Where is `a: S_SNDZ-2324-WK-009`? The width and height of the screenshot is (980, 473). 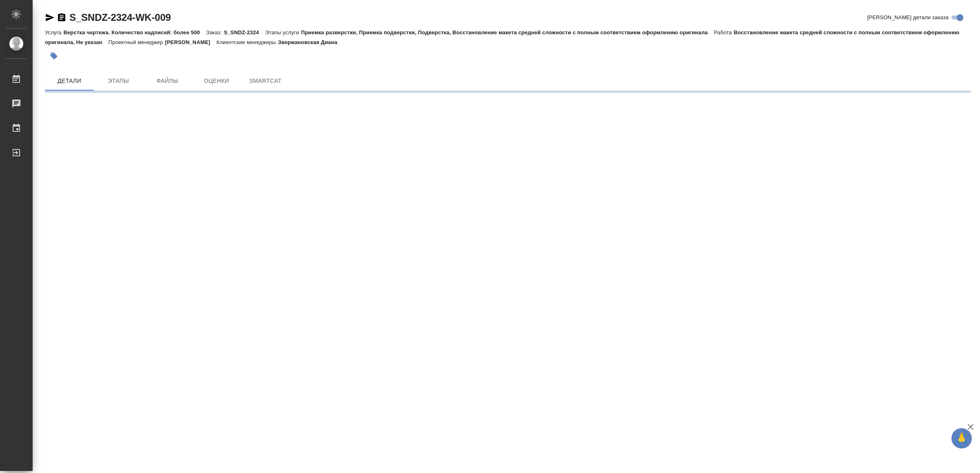
a: S_SNDZ-2324-WK-009 is located at coordinates (120, 17).